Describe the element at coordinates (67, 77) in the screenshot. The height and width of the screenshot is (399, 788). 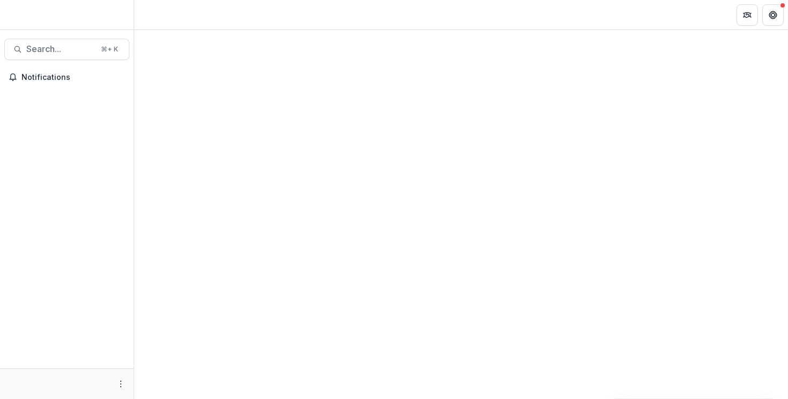
I see `button: Notifications` at that location.